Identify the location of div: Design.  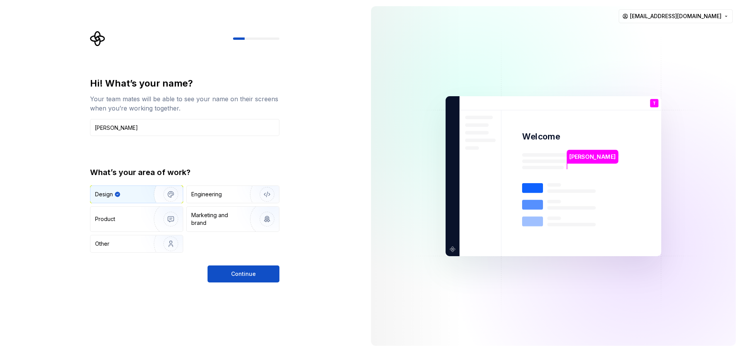
(104, 194).